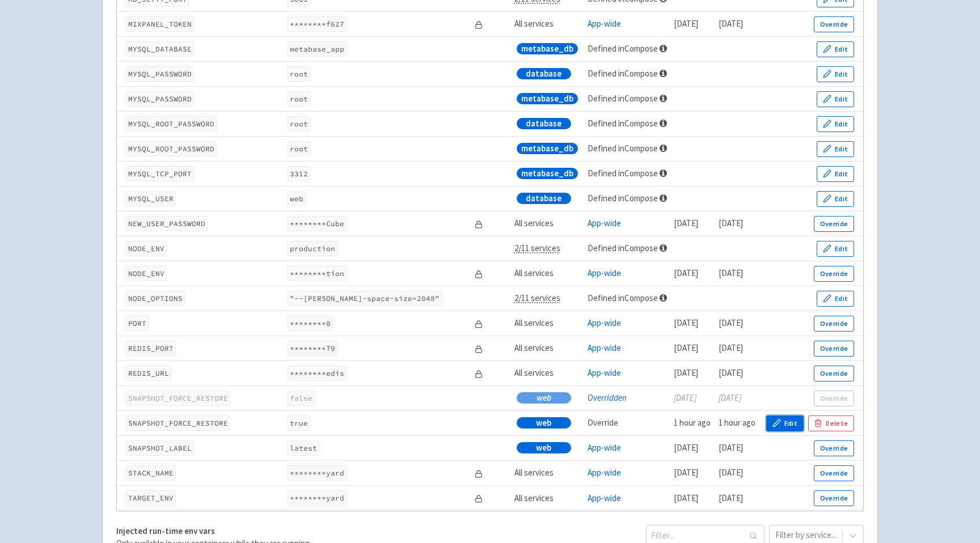 This screenshot has width=980, height=543. I want to click on code: MYSQL_DATABASE, so click(160, 49).